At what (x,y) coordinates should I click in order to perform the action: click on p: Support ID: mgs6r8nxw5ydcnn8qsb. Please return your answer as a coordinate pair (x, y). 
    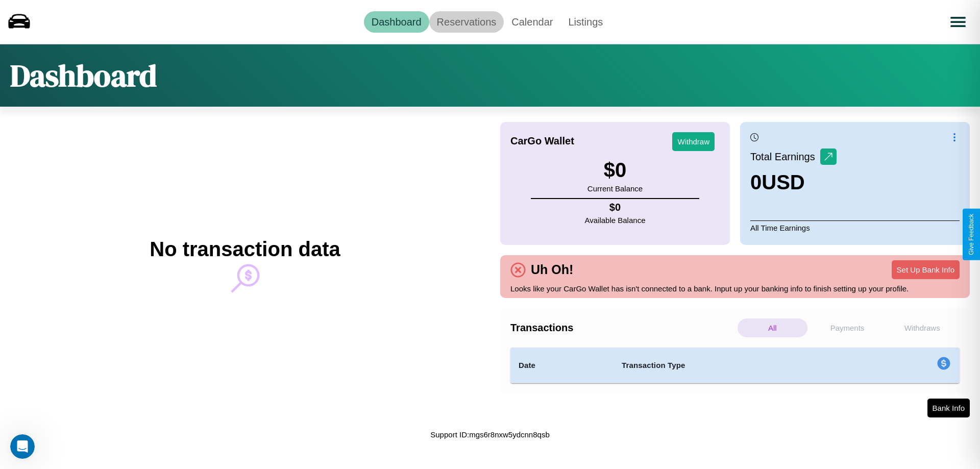
    Looking at the image, I should click on (490, 435).